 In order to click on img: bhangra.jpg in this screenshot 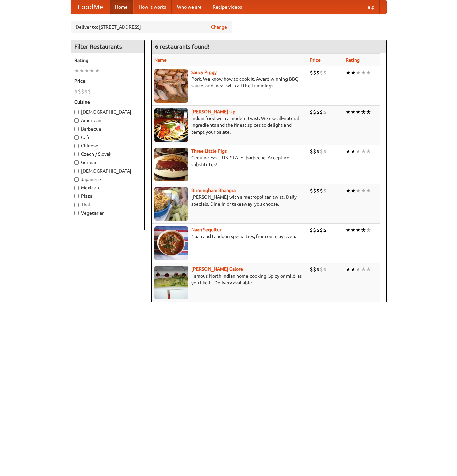, I will do `click(171, 204)`.